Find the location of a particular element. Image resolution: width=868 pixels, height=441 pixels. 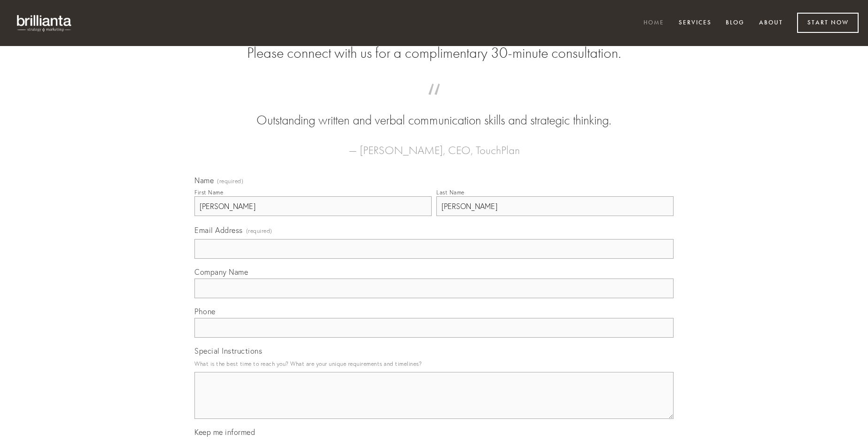

p: What is the best time to reach you? What are your unique requirements and timelines? is located at coordinates (434, 363).